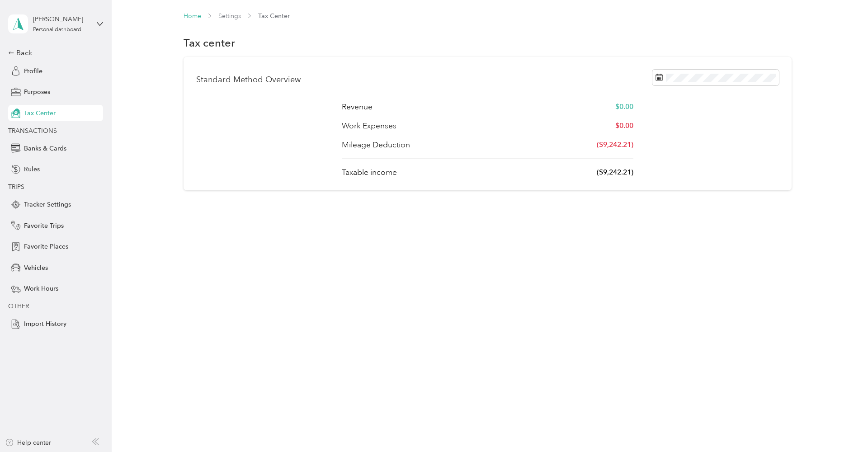 Image resolution: width=868 pixels, height=452 pixels. Describe the element at coordinates (57, 30) in the screenshot. I see `div: Personal dashboard` at that location.